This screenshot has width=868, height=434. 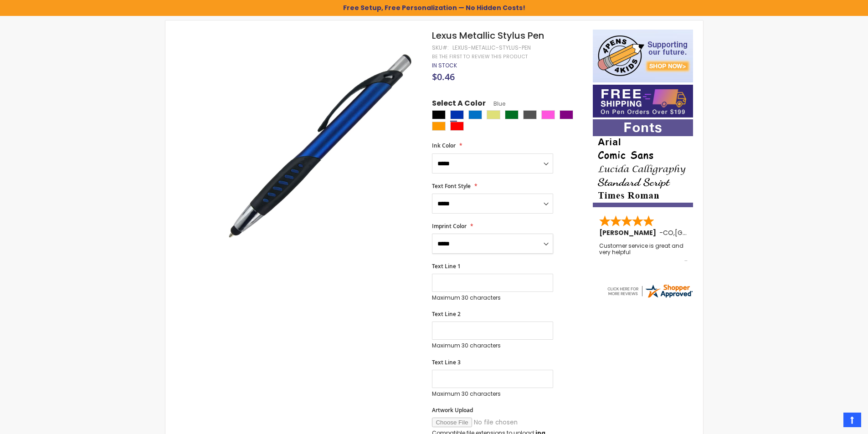 What do you see at coordinates (457, 126) in the screenshot?
I see `div: Red` at bounding box center [457, 126].